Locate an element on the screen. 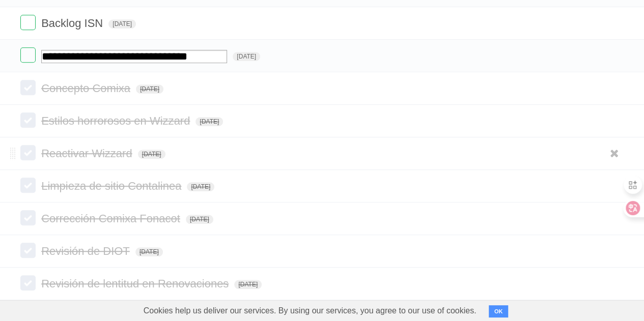  span: Cookies help us deliver our services. By using our services, you agree to our use of cookies. is located at coordinates (310, 311).